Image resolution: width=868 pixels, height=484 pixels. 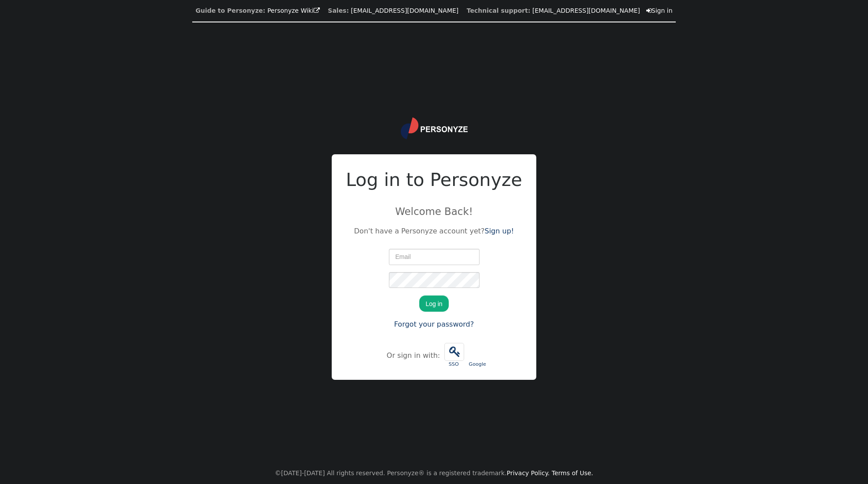 I want to click on input: Email, so click(x=434, y=256).